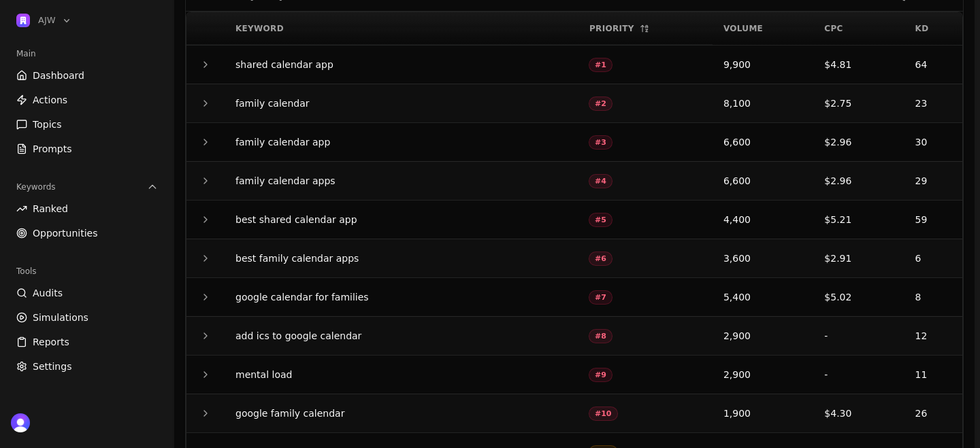 This screenshot has width=980, height=448. What do you see at coordinates (932, 258) in the screenshot?
I see `div: 6` at bounding box center [932, 258].